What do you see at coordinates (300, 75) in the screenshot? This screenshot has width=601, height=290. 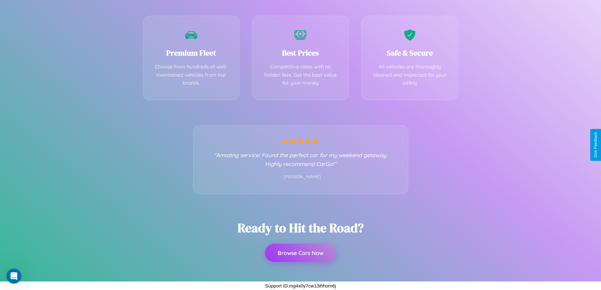 I see `p: Competitive rates with no hidden fees. Get the best value for your money` at bounding box center [300, 75].